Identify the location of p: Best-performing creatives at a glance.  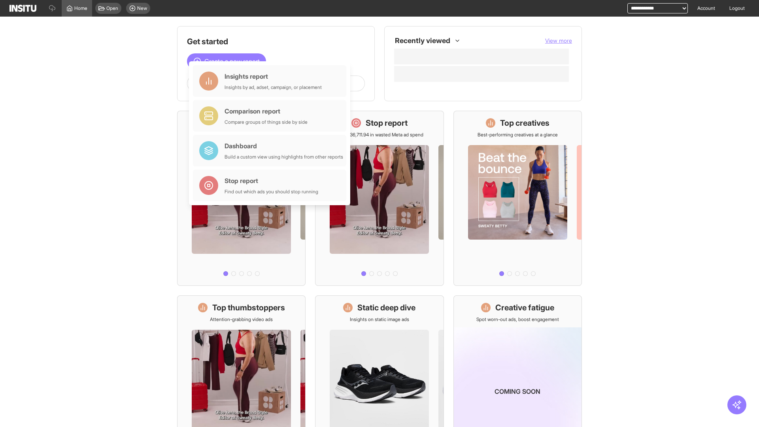
(517, 135).